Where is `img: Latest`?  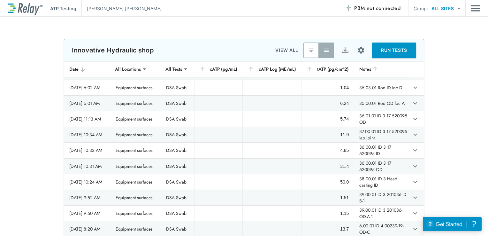
img: Latest is located at coordinates (311, 50).